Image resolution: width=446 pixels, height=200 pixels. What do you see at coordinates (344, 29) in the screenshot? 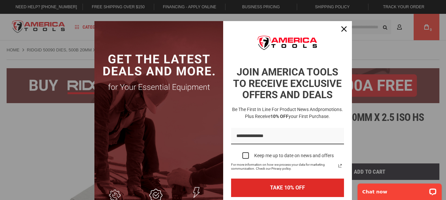
I see `svg: close icon` at bounding box center [344, 29].